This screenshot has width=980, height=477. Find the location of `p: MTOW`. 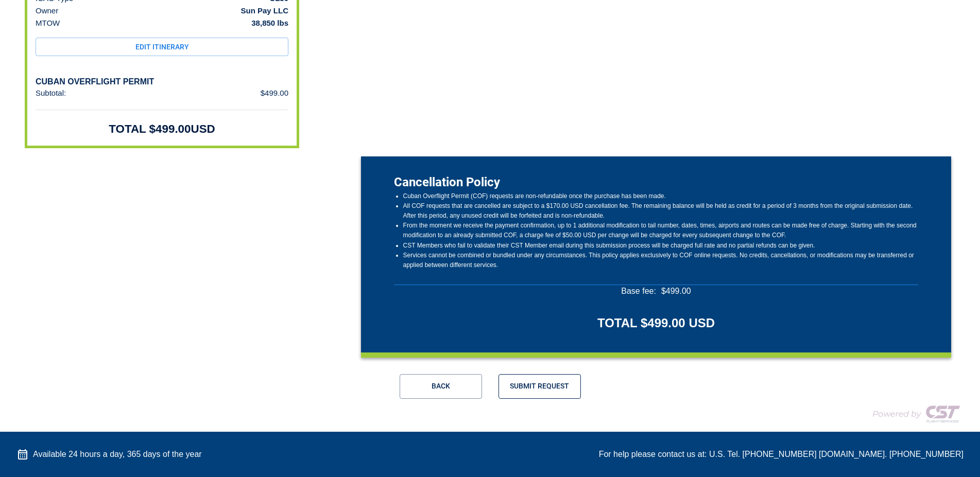

p: MTOW is located at coordinates (47, 23).